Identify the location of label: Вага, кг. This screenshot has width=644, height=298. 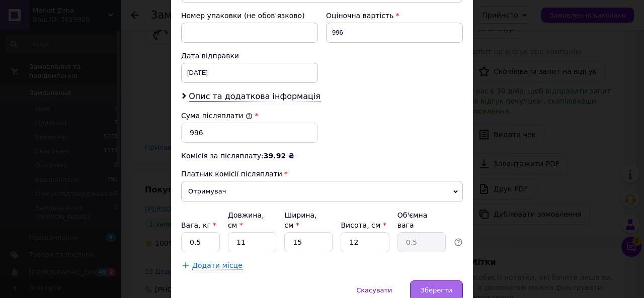
(199, 225).